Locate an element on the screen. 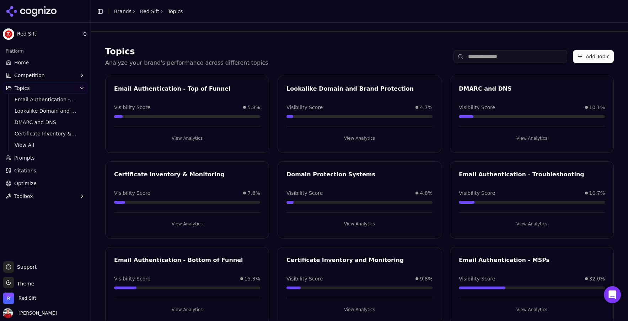  a: Home is located at coordinates (45, 63).